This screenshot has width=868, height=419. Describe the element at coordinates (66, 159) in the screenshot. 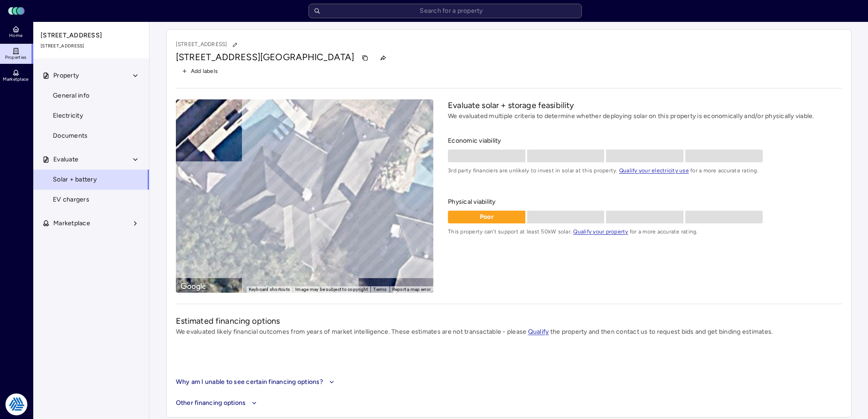

I see `span: Evaluate` at that location.